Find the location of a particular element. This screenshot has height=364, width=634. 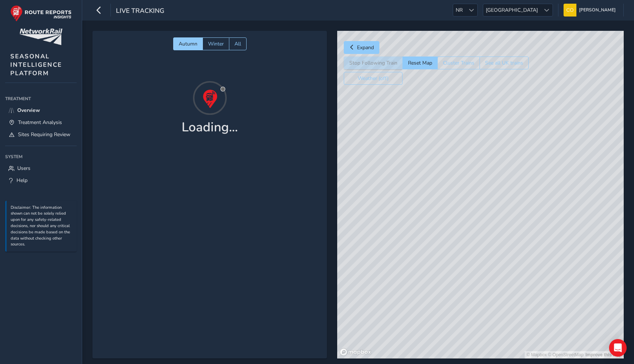

button: See all UK trains is located at coordinates (504, 63).